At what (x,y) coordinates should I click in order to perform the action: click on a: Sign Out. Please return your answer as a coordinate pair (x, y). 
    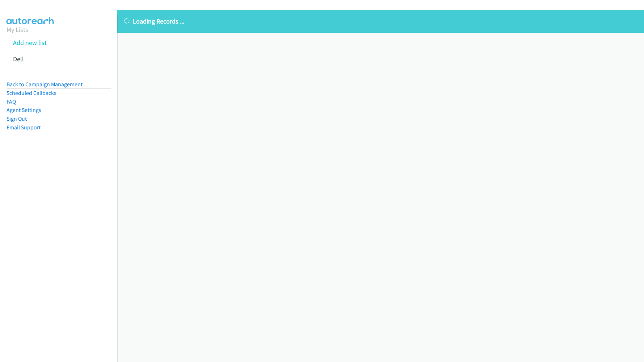
    Looking at the image, I should click on (17, 118).